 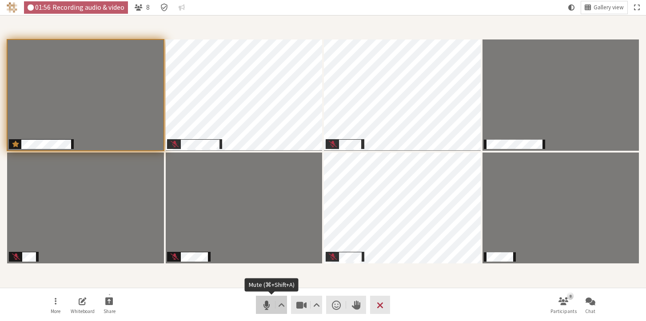 I want to click on span: Chat, so click(x=590, y=312).